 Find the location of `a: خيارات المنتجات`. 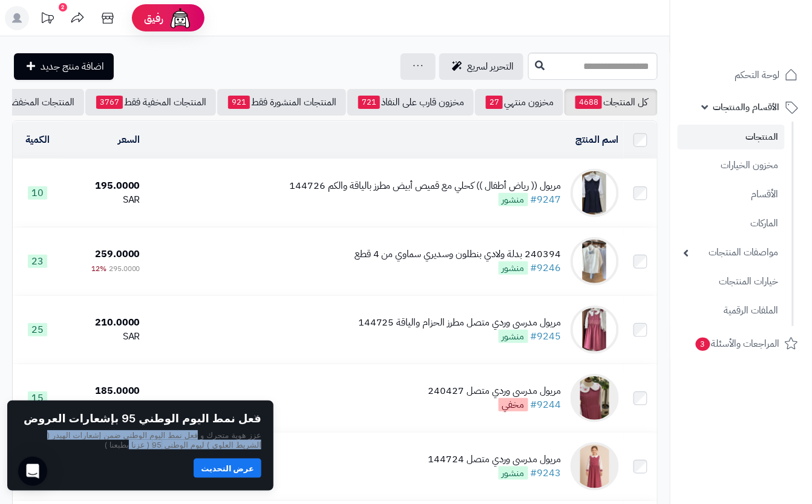

a: خيارات المنتجات is located at coordinates (730, 281).